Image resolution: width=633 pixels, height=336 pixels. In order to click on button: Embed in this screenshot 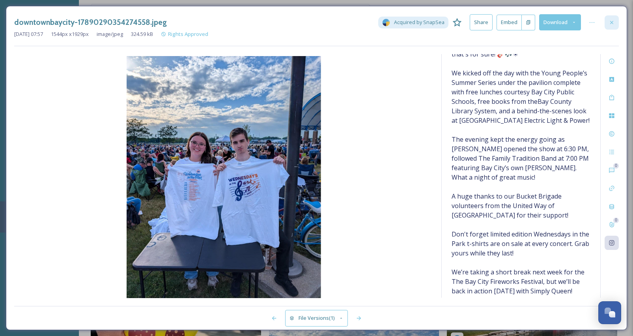, I will do `click(509, 22)`.